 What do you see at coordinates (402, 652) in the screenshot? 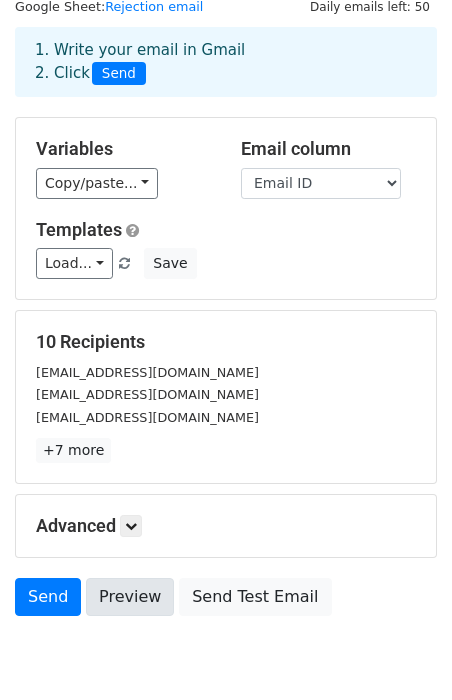
I see `div: Chat Widget` at bounding box center [402, 652].